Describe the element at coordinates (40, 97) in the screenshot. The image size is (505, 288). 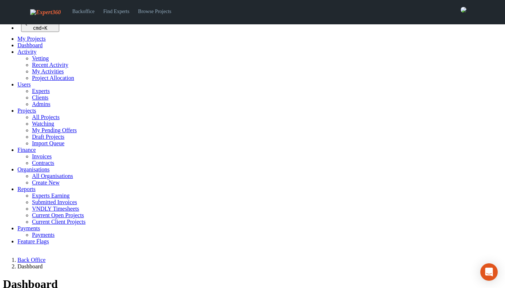
I see `a: Clients` at that location.